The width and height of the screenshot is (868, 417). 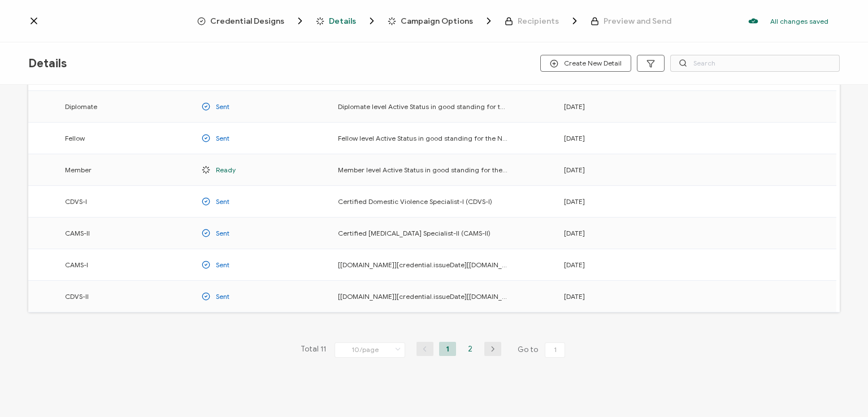 I want to click on li: 2, so click(x=470, y=348).